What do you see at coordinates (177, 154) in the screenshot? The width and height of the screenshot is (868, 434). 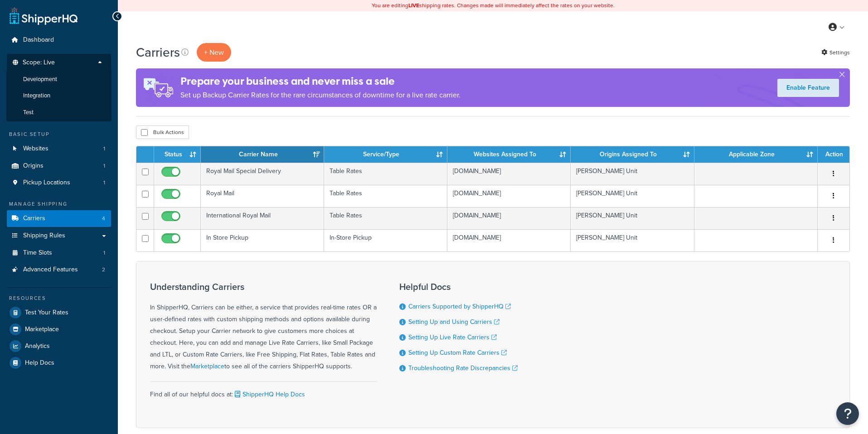 I see `th: Status: activate to sort column ascending` at bounding box center [177, 154].